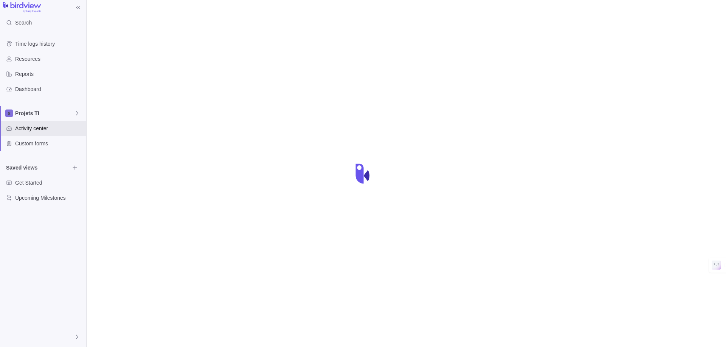 The width and height of the screenshot is (726, 347). Describe the element at coordinates (75, 168) in the screenshot. I see `span: Browse views` at that location.